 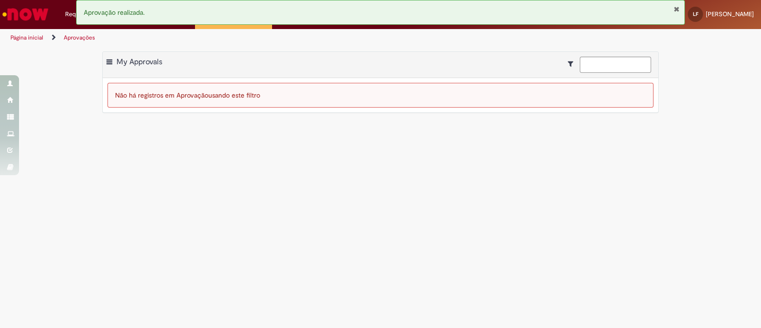 I want to click on ul: Trilhas de página, so click(x=254, y=38).